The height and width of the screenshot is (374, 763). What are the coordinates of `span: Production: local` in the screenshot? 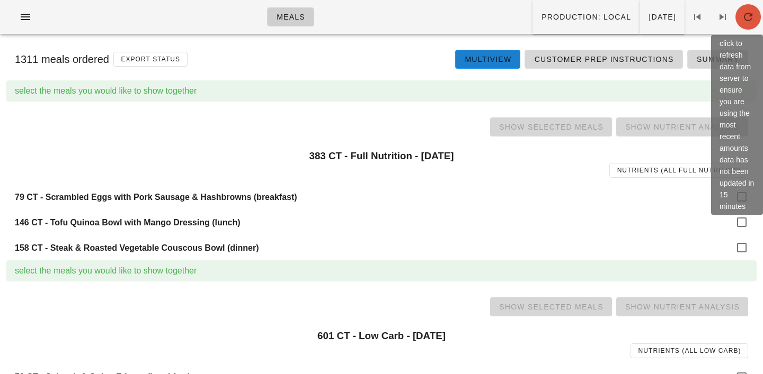 It's located at (586, 17).